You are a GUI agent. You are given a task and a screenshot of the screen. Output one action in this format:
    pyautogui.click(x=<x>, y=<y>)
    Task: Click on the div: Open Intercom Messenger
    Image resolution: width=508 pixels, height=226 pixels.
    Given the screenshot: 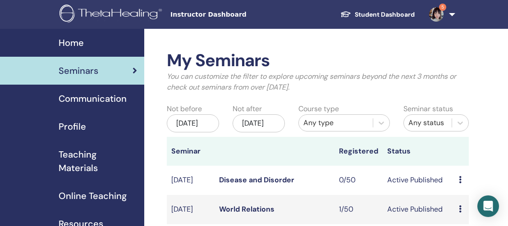 What is the action you would take?
    pyautogui.click(x=488, y=207)
    